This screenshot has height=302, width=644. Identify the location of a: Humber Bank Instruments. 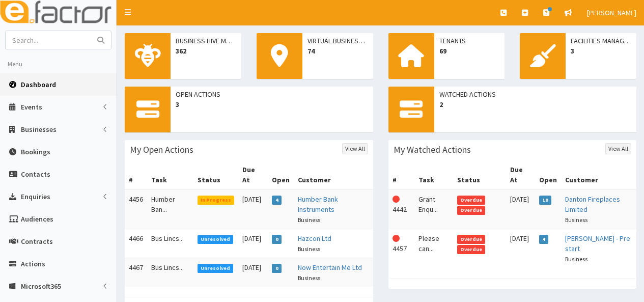
(318, 205).